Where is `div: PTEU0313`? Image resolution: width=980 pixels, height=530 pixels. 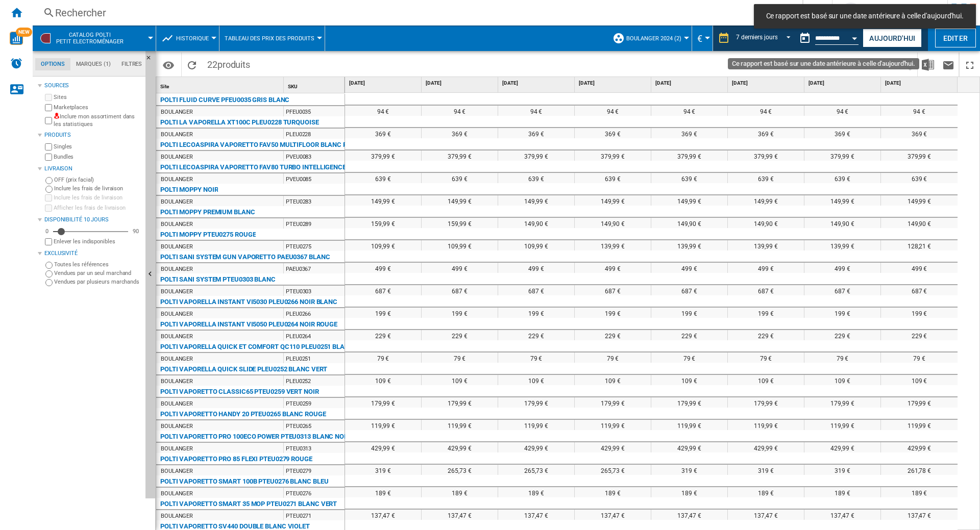
div: PTEU0313 is located at coordinates (313, 448).